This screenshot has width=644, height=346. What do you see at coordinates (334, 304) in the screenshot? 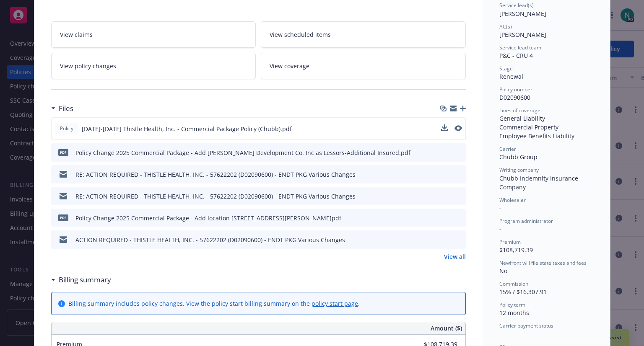
I see `a: policy start page` at bounding box center [334, 304].